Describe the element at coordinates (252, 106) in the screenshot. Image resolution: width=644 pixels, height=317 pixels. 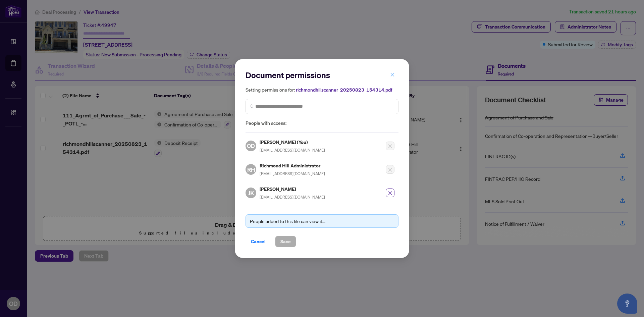
I see `img: search_icon` at that location.